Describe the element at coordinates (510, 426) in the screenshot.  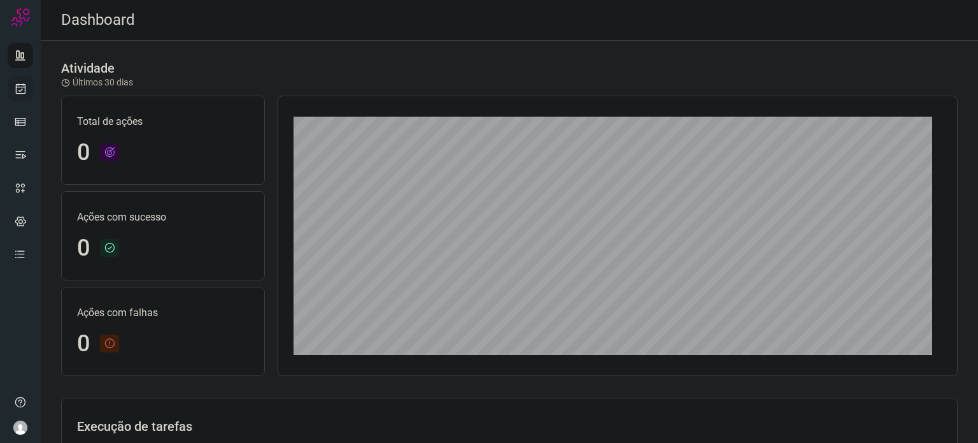
I see `h3: Execução de tarefas` at that location.